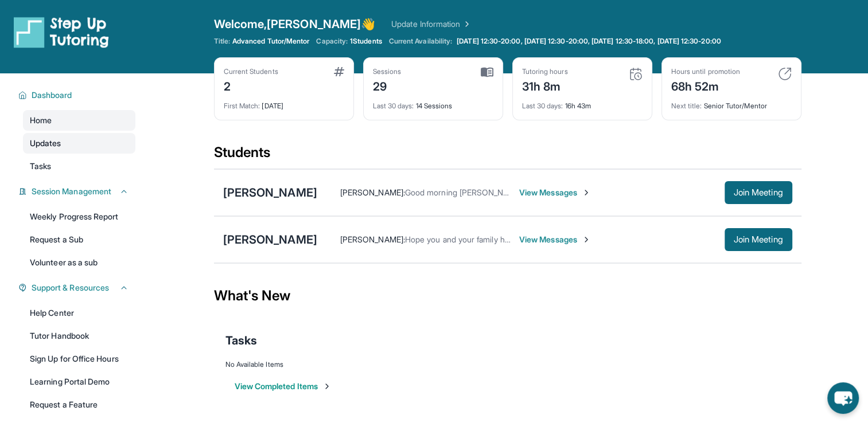  Describe the element at coordinates (79, 405) in the screenshot. I see `a: Request a Feature` at that location.